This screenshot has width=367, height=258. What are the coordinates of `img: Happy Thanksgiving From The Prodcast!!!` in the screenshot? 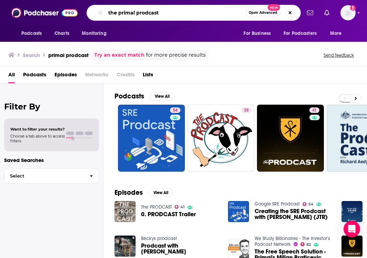 It's located at (352, 246).